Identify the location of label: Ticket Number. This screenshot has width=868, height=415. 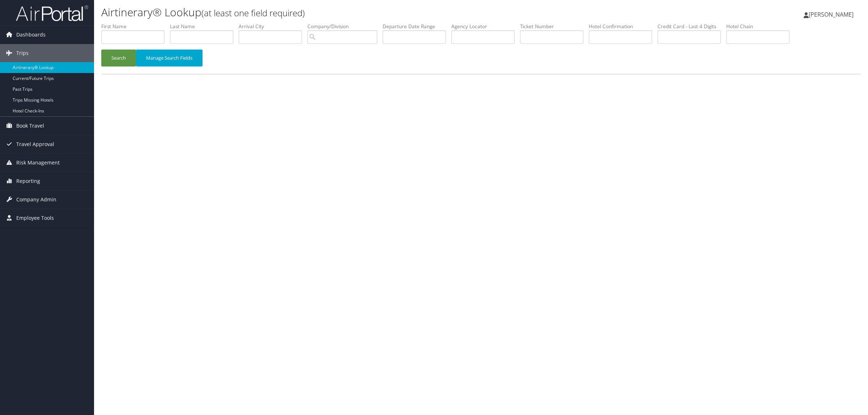
(554, 26).